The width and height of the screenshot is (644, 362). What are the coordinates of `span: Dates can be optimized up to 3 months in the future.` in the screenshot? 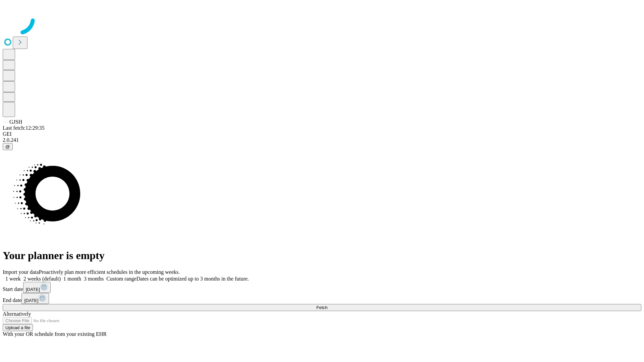 It's located at (192, 279).